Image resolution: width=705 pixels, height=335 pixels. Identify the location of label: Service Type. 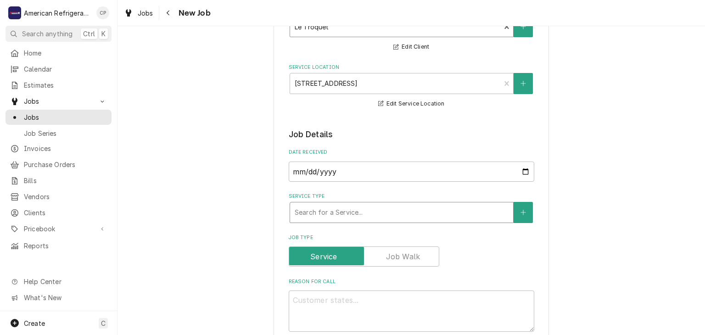
(411, 196).